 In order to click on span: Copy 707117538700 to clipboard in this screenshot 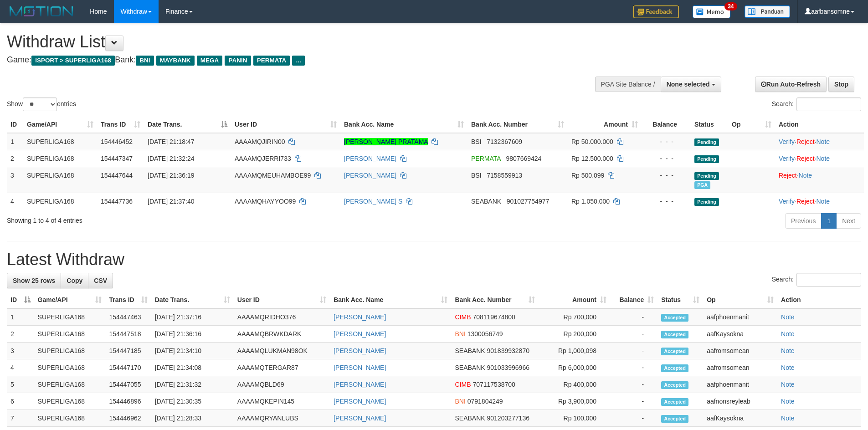, I will do `click(493, 384)`.